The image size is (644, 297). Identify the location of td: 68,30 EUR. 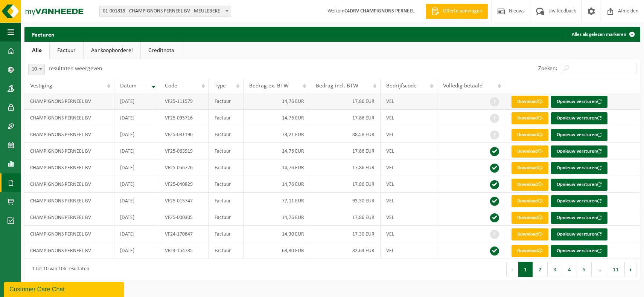
(276, 250).